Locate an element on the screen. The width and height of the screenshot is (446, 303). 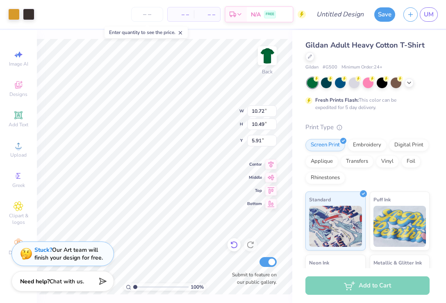
div: Foil is located at coordinates (411, 162).